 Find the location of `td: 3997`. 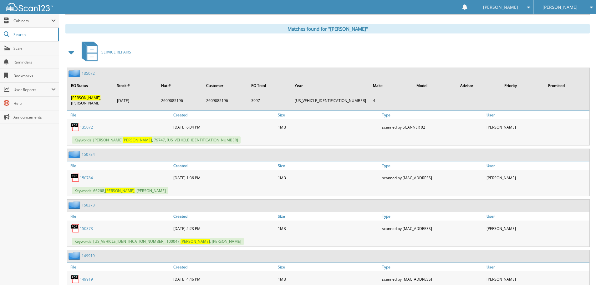

td: 3997 is located at coordinates (269, 100).